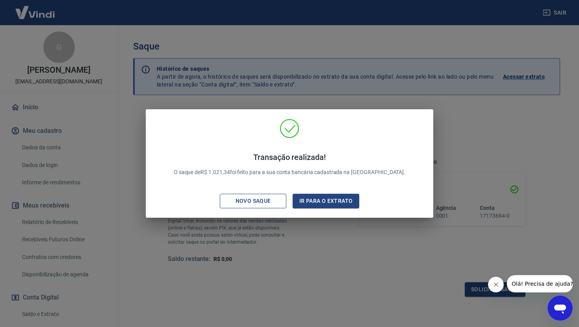 The image size is (579, 327). Describe the element at coordinates (289, 157) in the screenshot. I see `h4: Transação realizada!` at that location.